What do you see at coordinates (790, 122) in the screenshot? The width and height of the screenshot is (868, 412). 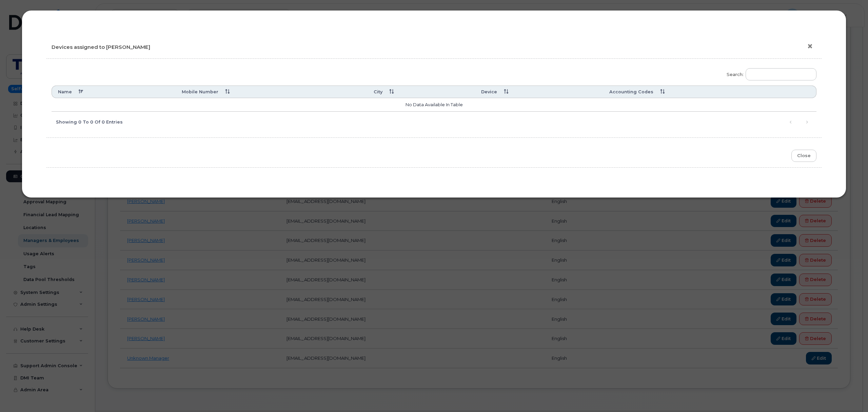 I see `a: Previous` at bounding box center [790, 122].